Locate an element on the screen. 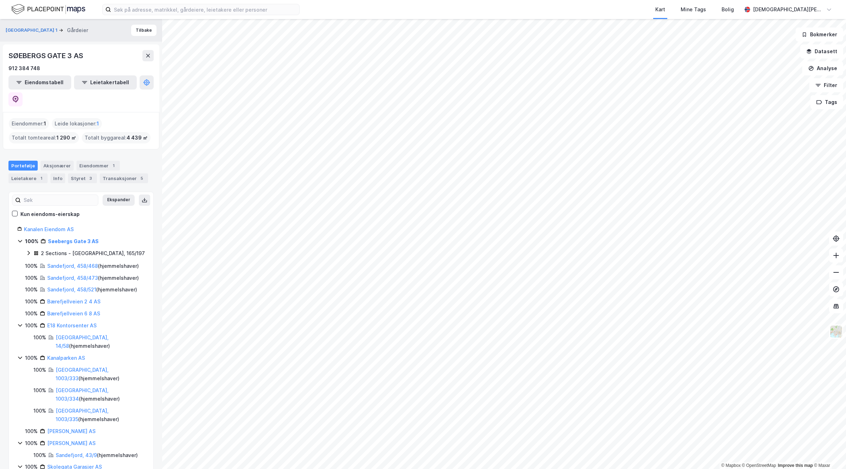 This screenshot has height=469, width=846. button: Tilbake is located at coordinates (144, 30).